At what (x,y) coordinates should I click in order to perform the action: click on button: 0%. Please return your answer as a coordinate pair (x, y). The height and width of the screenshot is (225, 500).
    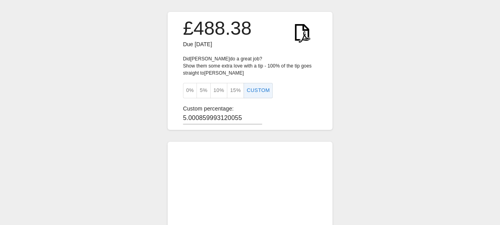
    Looking at the image, I should click on (190, 90).